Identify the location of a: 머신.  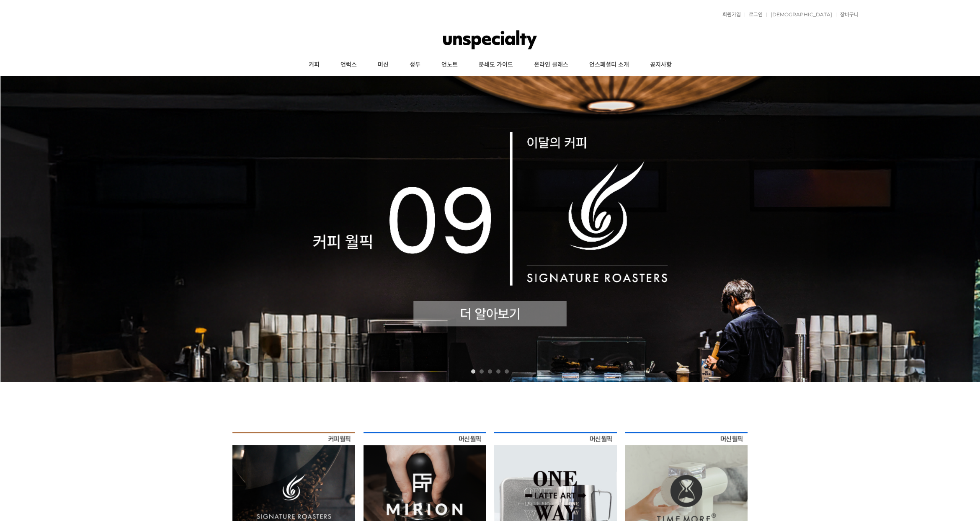
(383, 65).